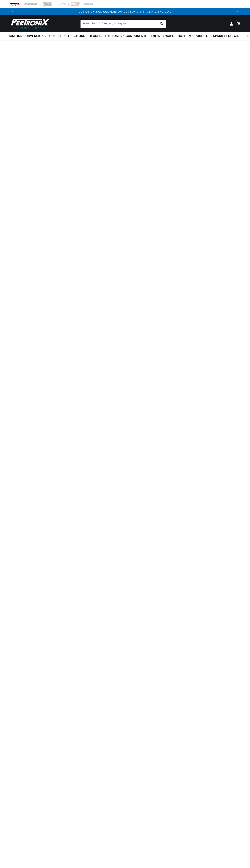 Image resolution: width=250 pixels, height=868 pixels. Describe the element at coordinates (67, 36) in the screenshot. I see `span: Coils & Distributors` at that location.